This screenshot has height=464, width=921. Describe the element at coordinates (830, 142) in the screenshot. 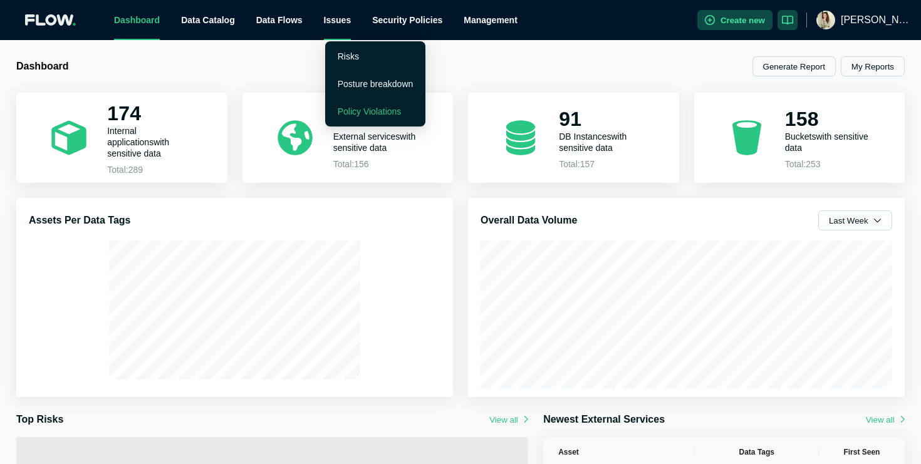

I see `p: Buckets with sensitive data` at that location.